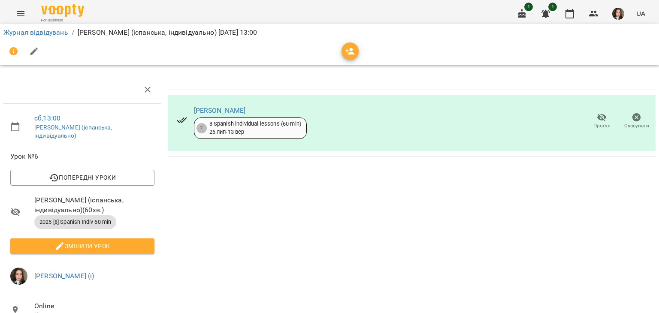 The image size is (659, 313). What do you see at coordinates (63, 10) in the screenshot?
I see `img: Voopty Logo` at bounding box center [63, 10].